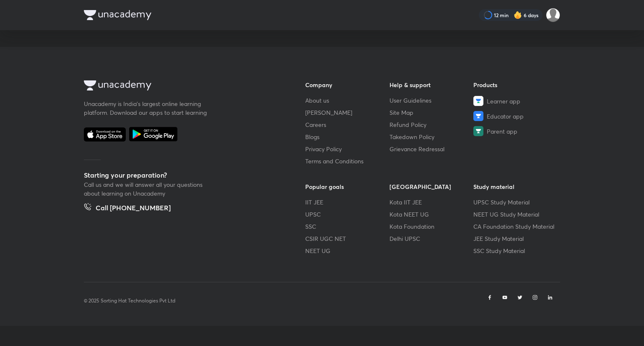 Image resolution: width=644 pixels, height=346 pixels. I want to click on a: Terms and Conditions, so click(347, 161).